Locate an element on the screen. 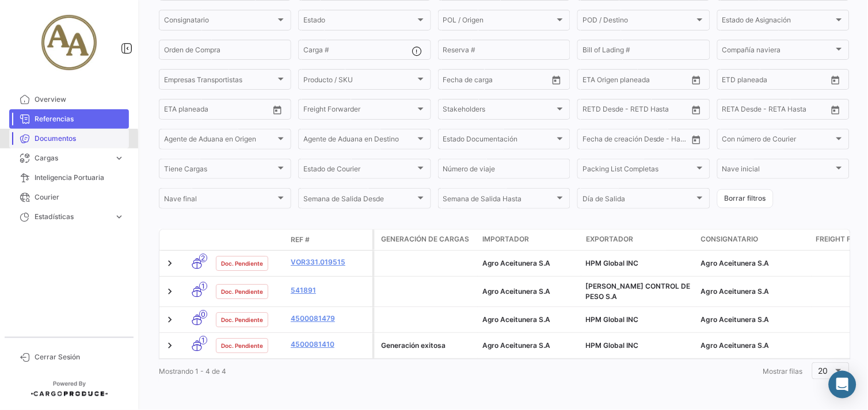 This screenshot has height=410, width=868. span: Cerrar Sesión is located at coordinates (79, 357).